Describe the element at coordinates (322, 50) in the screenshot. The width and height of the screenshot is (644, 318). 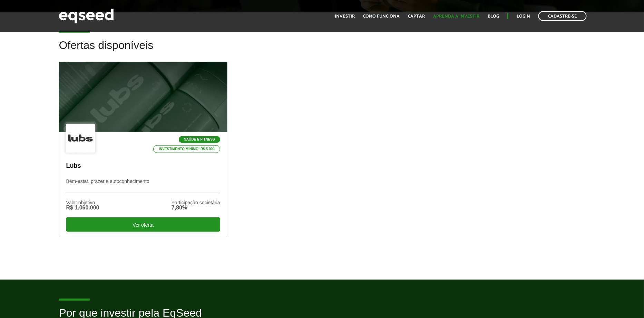
I see `h2: Ofertas disponíveis` at that location.